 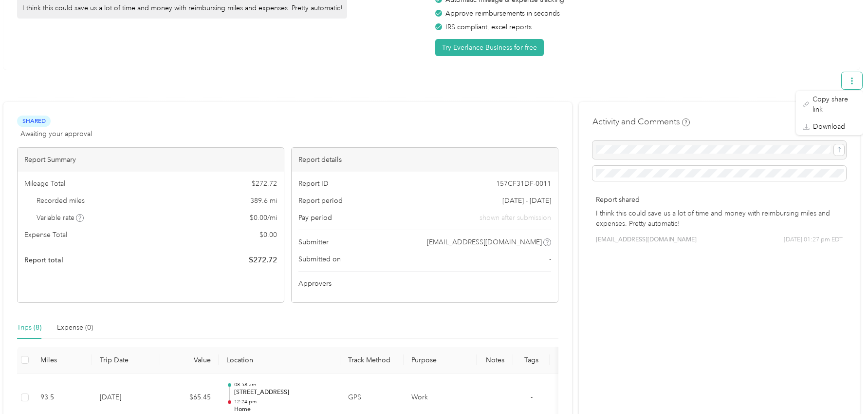 I want to click on th: Tags, so click(x=531, y=360).